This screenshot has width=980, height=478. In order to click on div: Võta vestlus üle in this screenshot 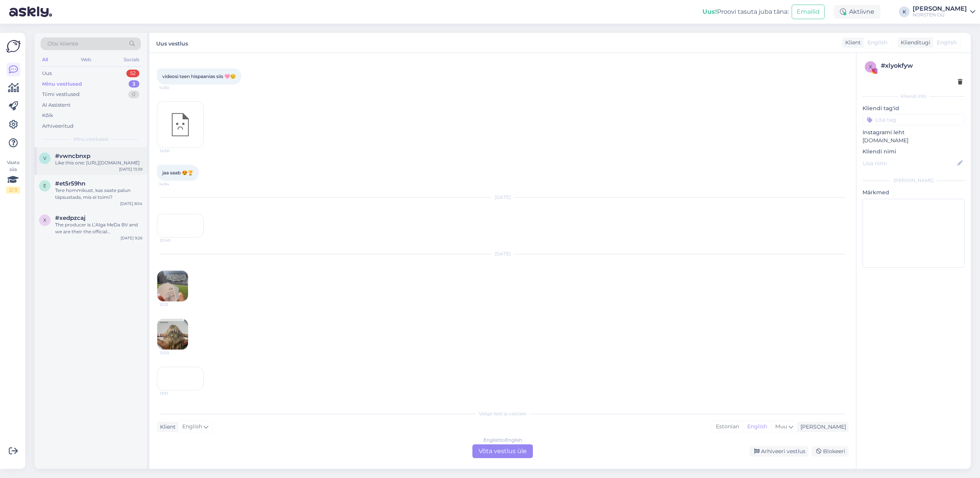, I will do `click(503, 452)`.